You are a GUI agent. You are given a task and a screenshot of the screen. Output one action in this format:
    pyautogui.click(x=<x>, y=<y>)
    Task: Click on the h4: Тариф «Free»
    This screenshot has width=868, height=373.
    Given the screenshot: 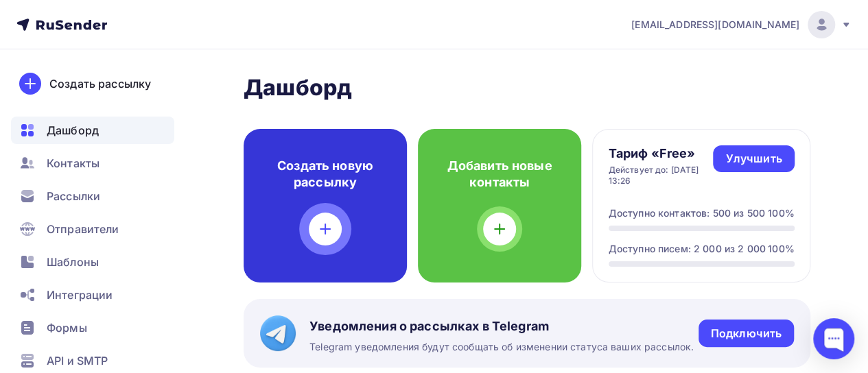 What is the action you would take?
    pyautogui.click(x=661, y=153)
    